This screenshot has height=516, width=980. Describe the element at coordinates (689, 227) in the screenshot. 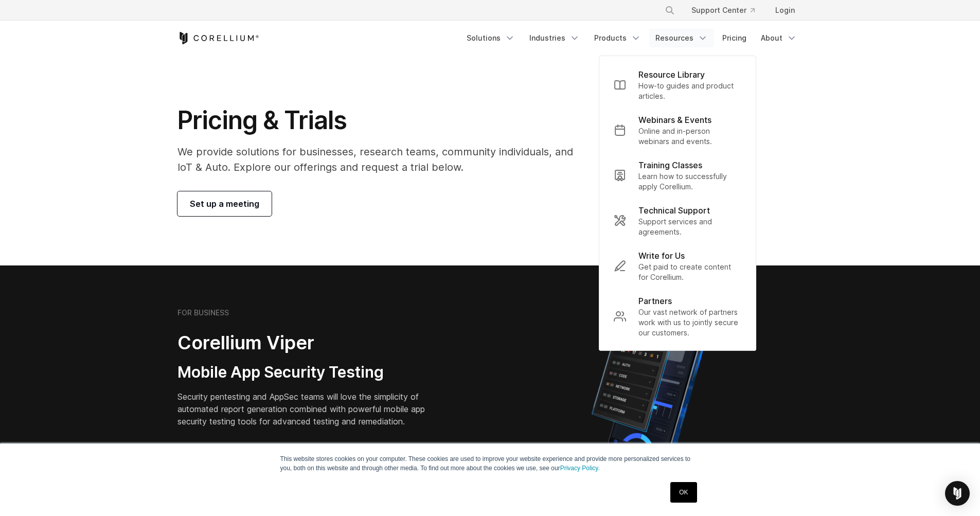

I see `p: Support services and agreements.` at that location.